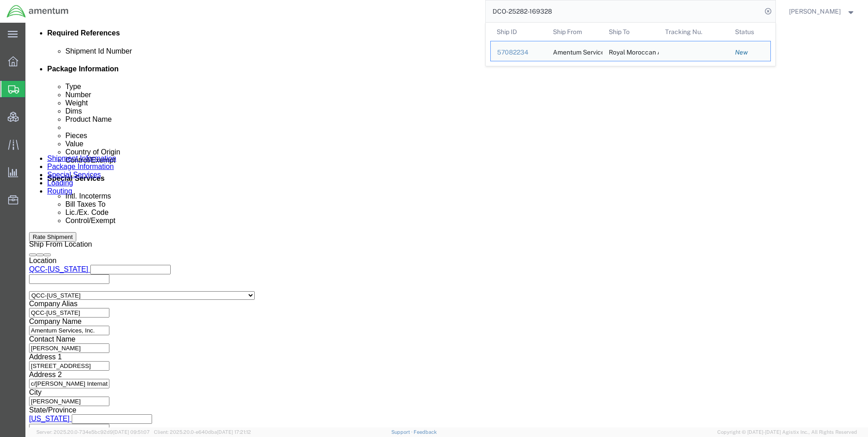 Image resolution: width=868 pixels, height=437 pixels. I want to click on img: logo, so click(38, 11).